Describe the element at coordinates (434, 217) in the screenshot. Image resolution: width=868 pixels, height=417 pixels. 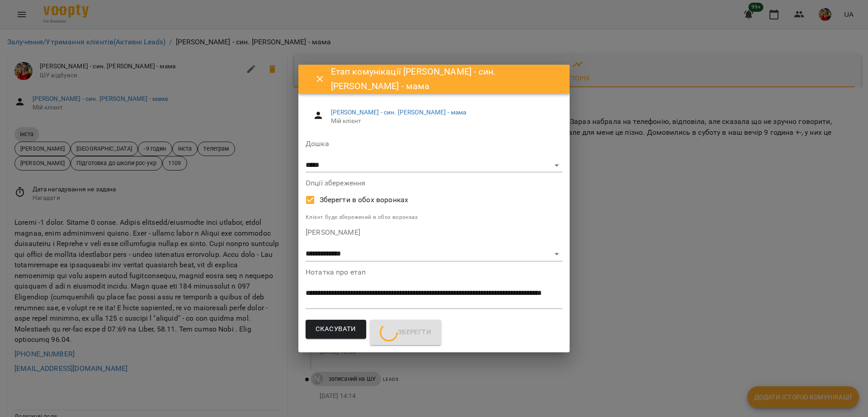
I see `p: Клієнт буде збережений в обох воронках` at that location.